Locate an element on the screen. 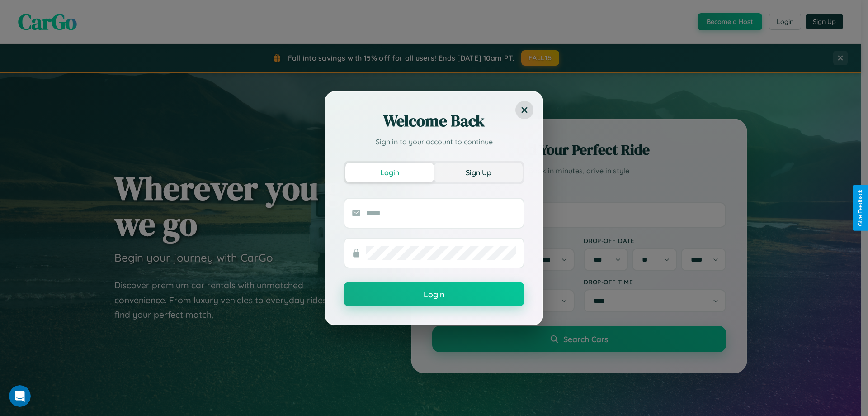 The image size is (868, 416). button: Sign Up is located at coordinates (478, 172).